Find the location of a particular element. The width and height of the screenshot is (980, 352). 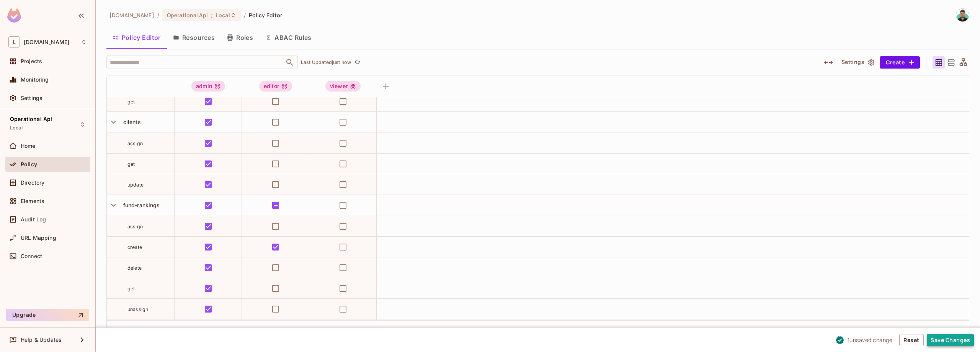

span: Settings is located at coordinates (31, 98).